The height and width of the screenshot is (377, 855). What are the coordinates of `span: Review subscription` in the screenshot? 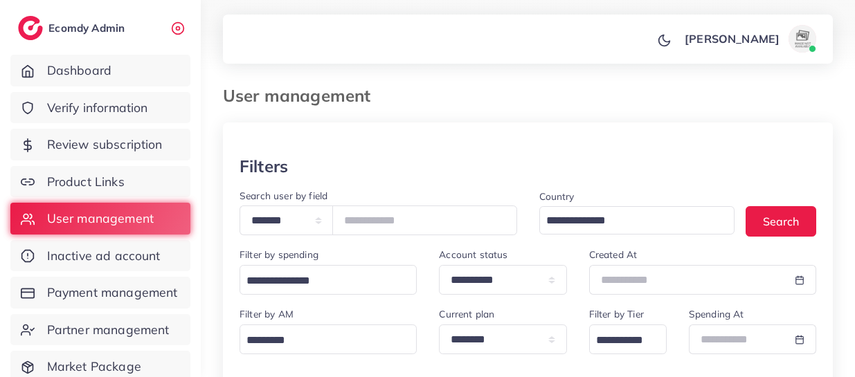 It's located at (105, 145).